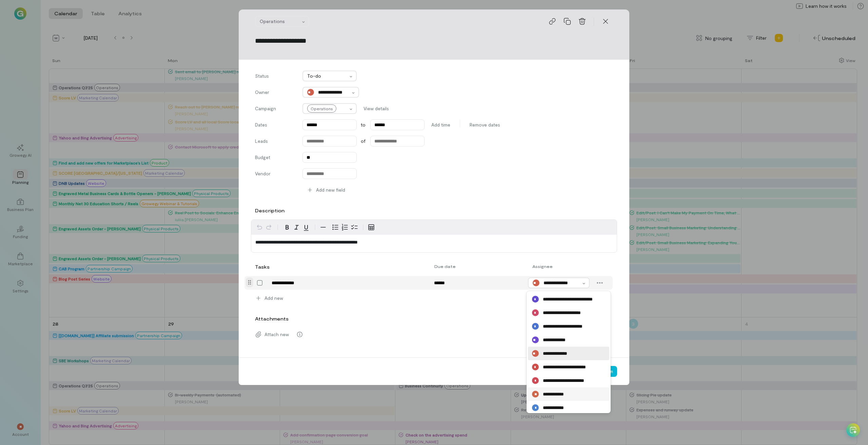  What do you see at coordinates (273, 298) in the screenshot?
I see `span: Add new` at bounding box center [273, 298].